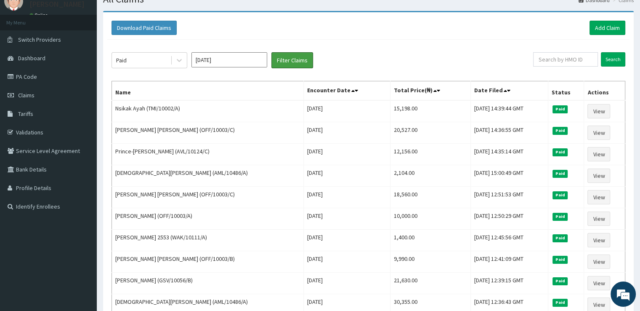 Image resolution: width=640 pixels, height=311 pixels. Describe the element at coordinates (431, 283) in the screenshot. I see `td: 21,630.00` at that location.